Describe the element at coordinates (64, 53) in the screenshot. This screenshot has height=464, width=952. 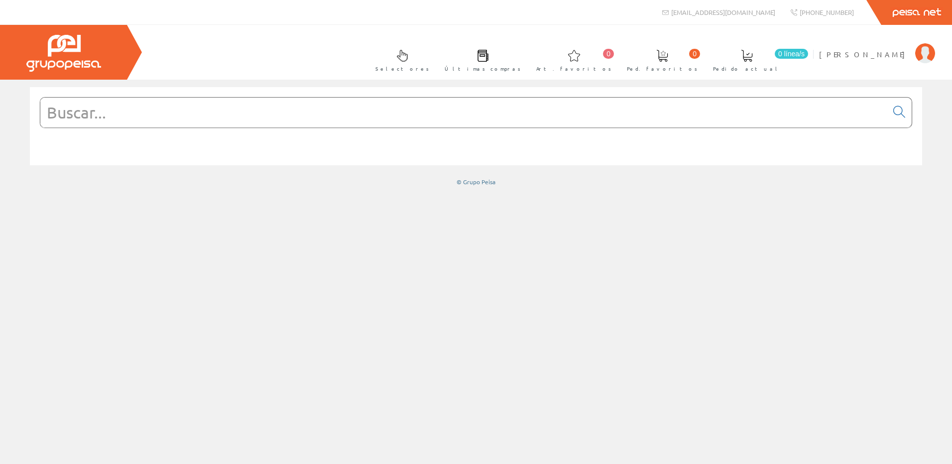
I see `img: Grupo Peisa` at that location.